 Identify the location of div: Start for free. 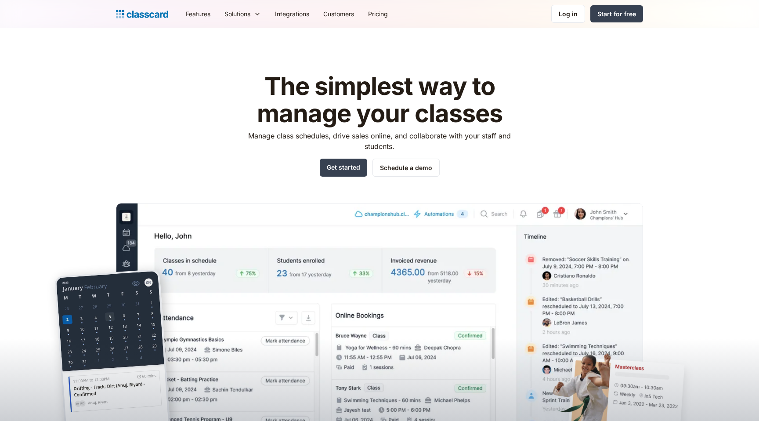
(617, 14).